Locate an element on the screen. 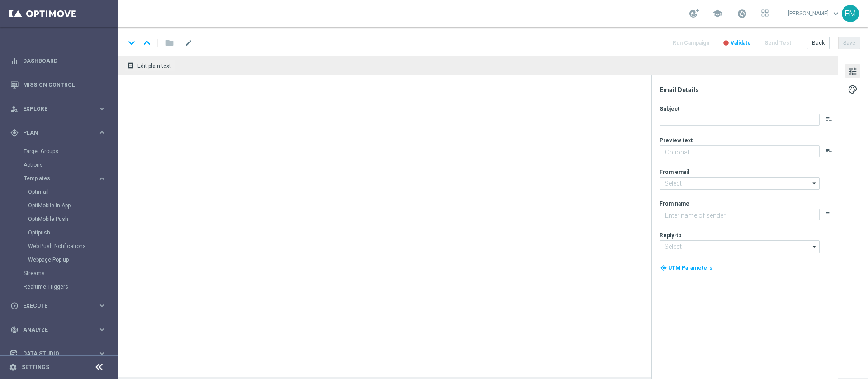  span: tune is located at coordinates (853, 72).